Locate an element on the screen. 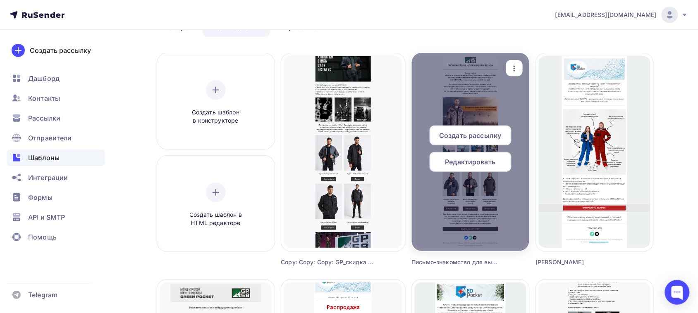 The width and height of the screenshot is (698, 313). span: Создать рассылку is located at coordinates (470, 136).